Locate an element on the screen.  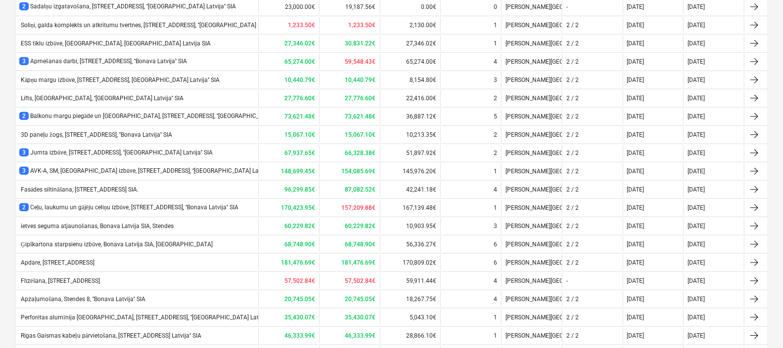
div: 8,154.80€ is located at coordinates (410, 80).